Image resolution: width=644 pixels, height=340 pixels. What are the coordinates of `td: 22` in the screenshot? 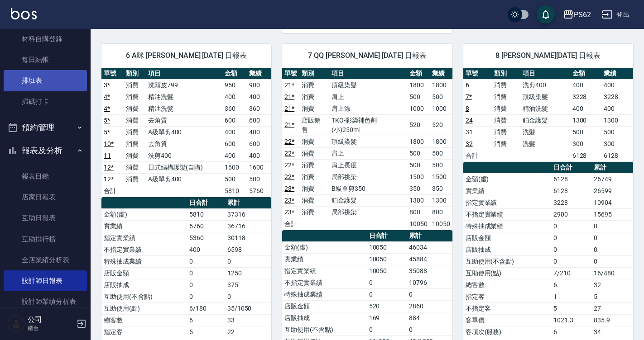 It's located at (248, 333).